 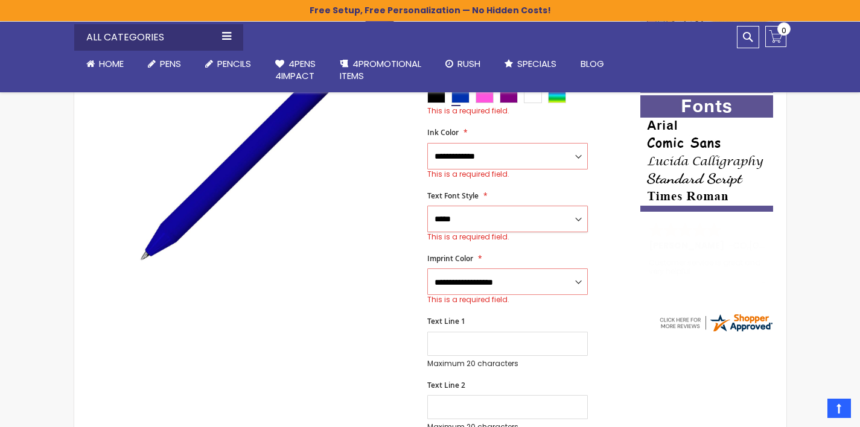 I want to click on a: 0, so click(x=775, y=36).